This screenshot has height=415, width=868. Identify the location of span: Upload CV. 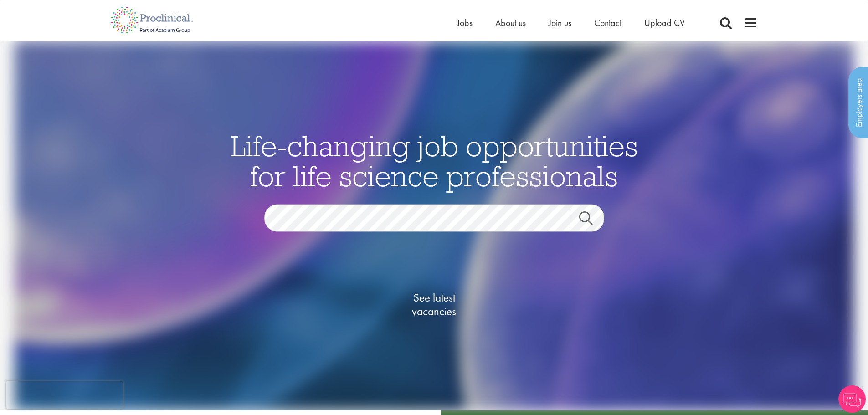
(664, 23).